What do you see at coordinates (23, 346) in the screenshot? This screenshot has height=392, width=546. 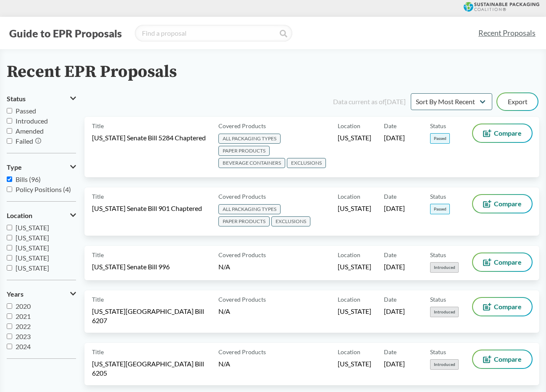 I see `span: 2024` at bounding box center [23, 346].